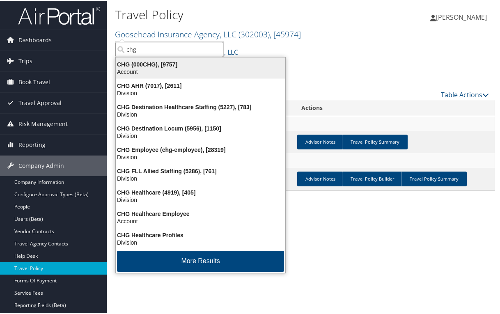 This screenshot has width=500, height=314. Describe the element at coordinates (200, 192) in the screenshot. I see `div: CHG Healthcare (4919), [405]` at that location.